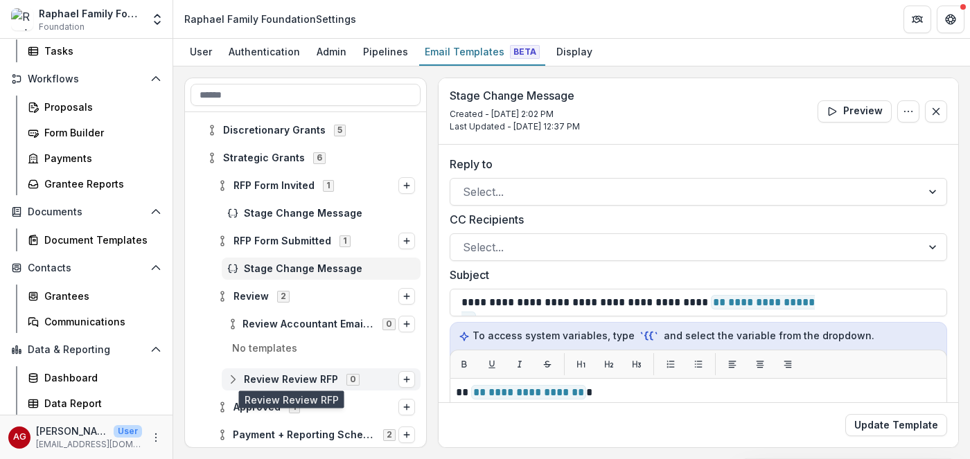  What do you see at coordinates (482, 52) in the screenshot?
I see `a: Email Templates Beta` at bounding box center [482, 52].